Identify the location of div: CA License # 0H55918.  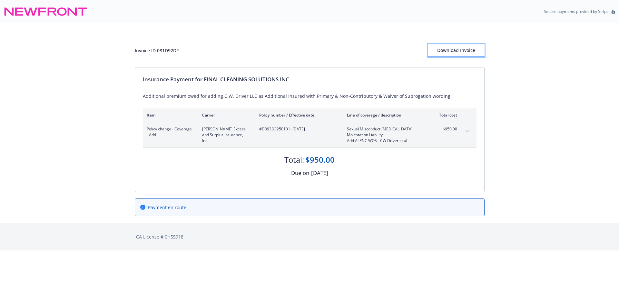
(310, 236).